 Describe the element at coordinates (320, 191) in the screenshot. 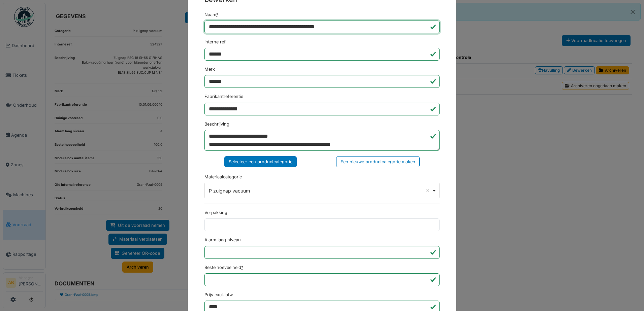

I see `div: P zuignap vacuum` at that location.